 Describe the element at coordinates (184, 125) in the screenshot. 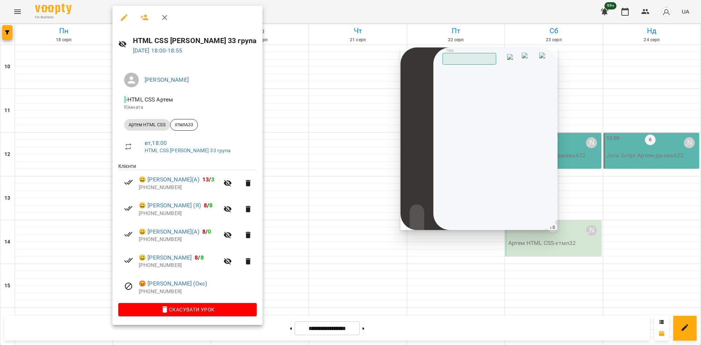

I see `span: хтмлА33` at that location.